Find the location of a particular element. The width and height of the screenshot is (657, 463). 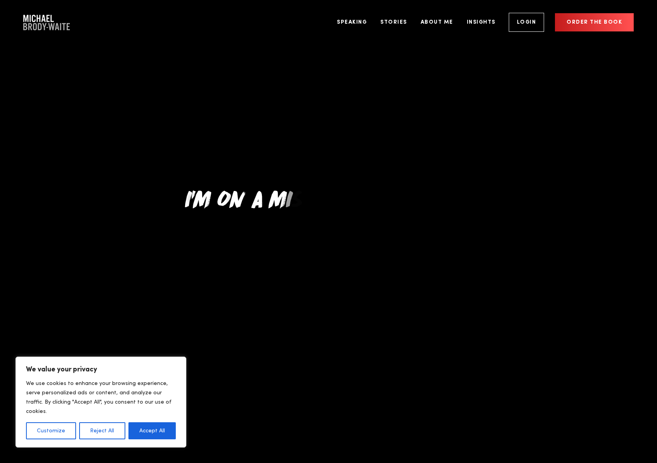

a: Order the book is located at coordinates (594, 22).